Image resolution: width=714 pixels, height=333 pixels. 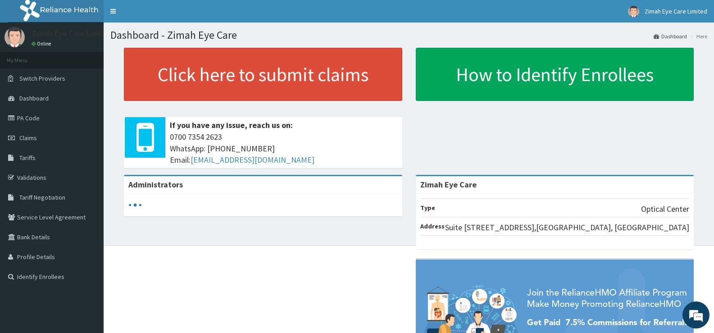 What do you see at coordinates (427, 208) in the screenshot?
I see `b: Type` at bounding box center [427, 208].